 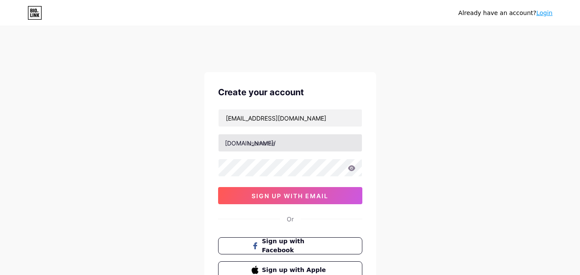 I want to click on span: sign up with email, so click(x=290, y=196).